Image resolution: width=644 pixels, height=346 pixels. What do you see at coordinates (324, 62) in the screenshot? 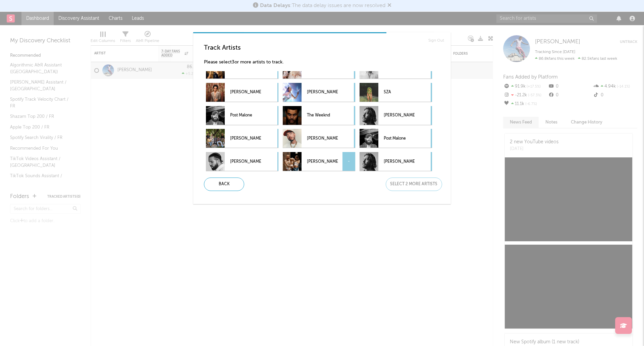
I see `p: Please select 3 or more artists to track.` at bounding box center [324, 62].